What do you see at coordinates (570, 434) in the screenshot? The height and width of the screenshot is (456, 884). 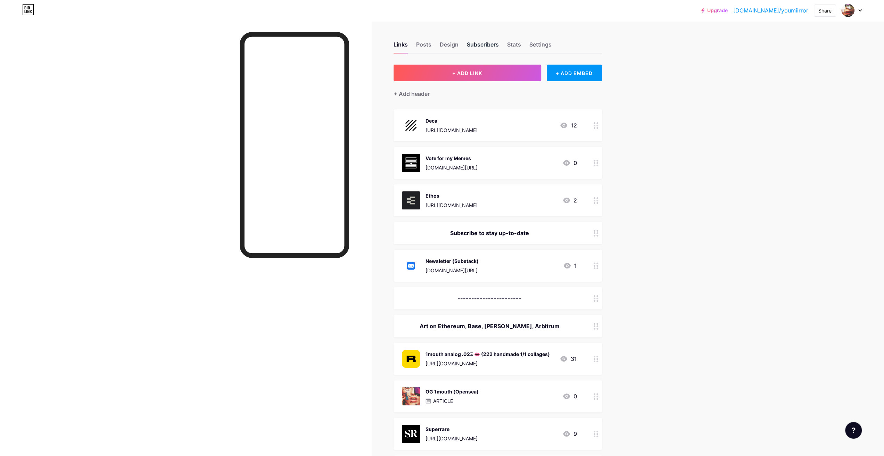 I see `div: 9` at bounding box center [570, 434].